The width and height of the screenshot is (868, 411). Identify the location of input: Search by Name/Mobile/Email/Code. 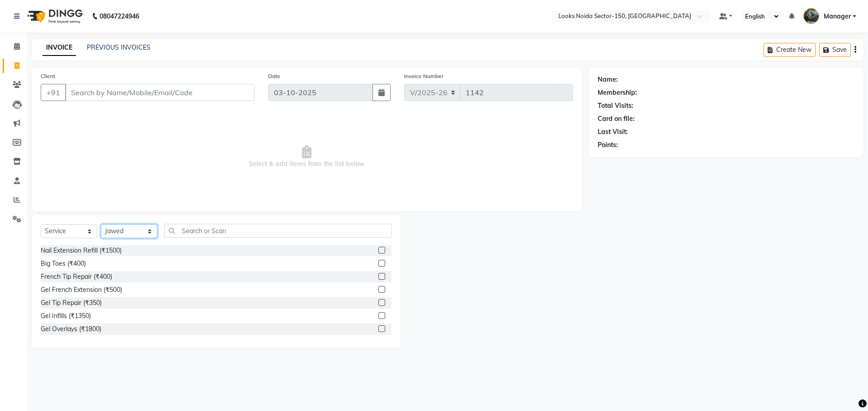
(159, 92).